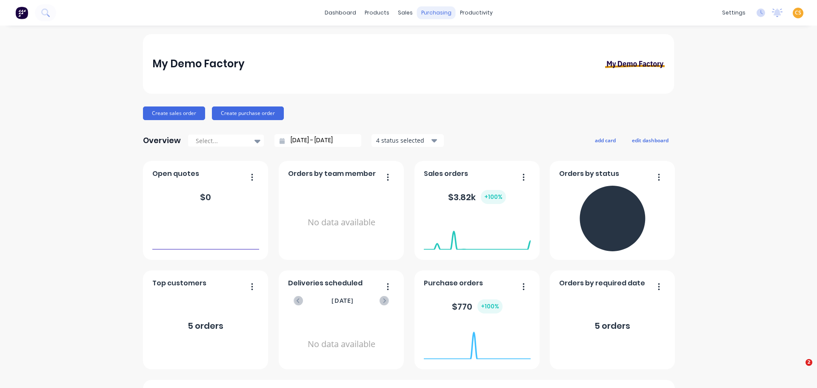 The width and height of the screenshot is (817, 388). Describe the element at coordinates (477, 306) in the screenshot. I see `div: $ 770` at that location.